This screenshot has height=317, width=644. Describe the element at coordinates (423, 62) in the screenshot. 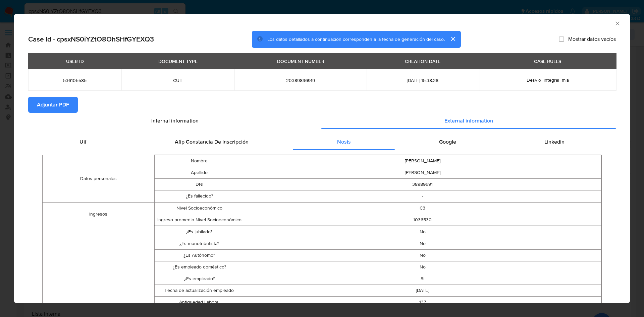

I see `div: CREATION DATE` at that location.